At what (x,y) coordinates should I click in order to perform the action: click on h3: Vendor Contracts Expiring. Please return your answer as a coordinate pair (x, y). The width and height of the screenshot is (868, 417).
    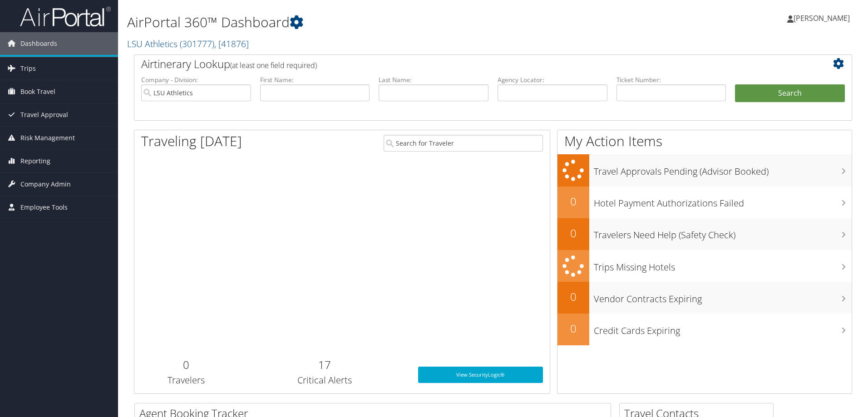
    Looking at the image, I should click on (722, 296).